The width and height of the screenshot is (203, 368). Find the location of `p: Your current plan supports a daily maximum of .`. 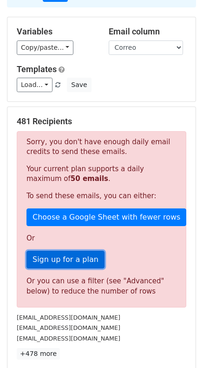

p: Your current plan supports a daily maximum of . is located at coordinates (101, 174).